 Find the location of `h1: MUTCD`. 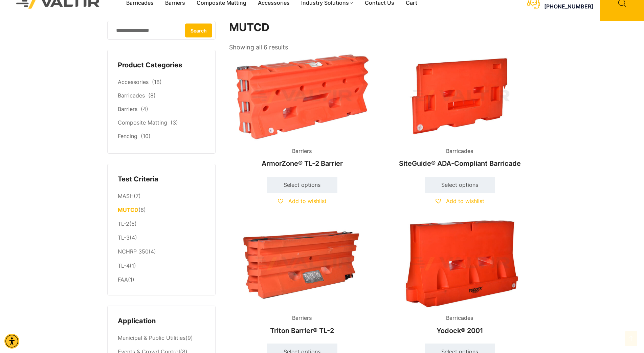

h1: MUTCD is located at coordinates (381, 28).